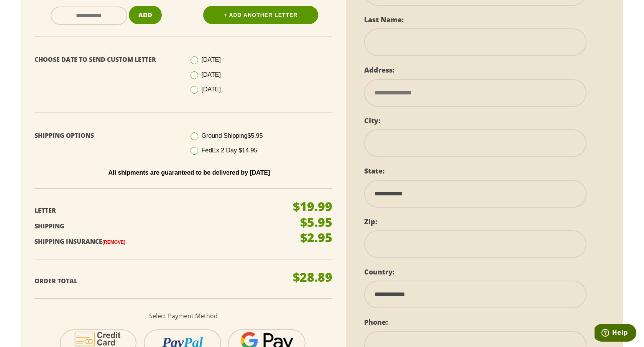 This screenshot has width=644, height=347. I want to click on a: (Remove), so click(114, 242).